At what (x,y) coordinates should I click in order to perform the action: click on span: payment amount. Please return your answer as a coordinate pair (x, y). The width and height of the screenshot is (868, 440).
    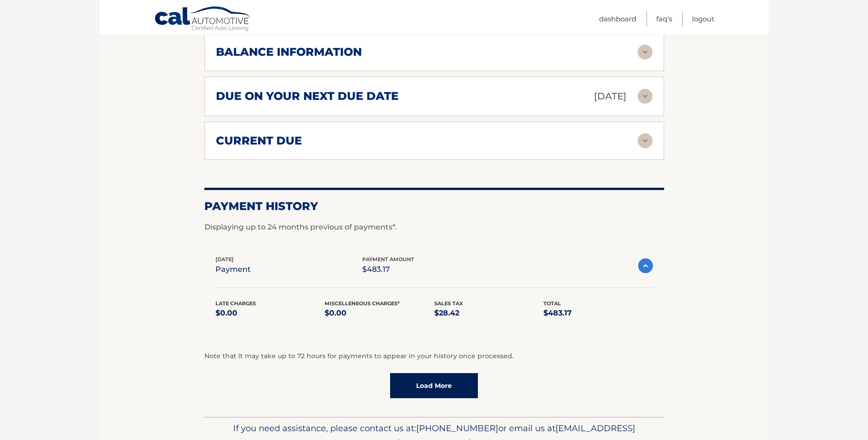
    Looking at the image, I should click on (388, 259).